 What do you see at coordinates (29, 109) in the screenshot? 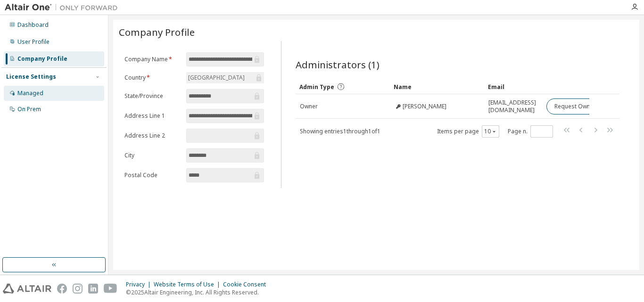
I see `div: On Prem` at bounding box center [29, 109].